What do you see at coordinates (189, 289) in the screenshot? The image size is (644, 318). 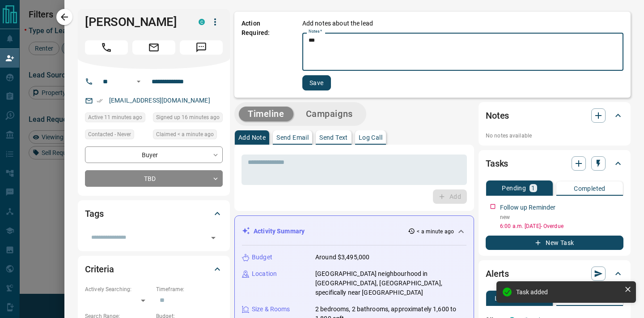 I see `p: Timeframe:` at bounding box center [189, 289].